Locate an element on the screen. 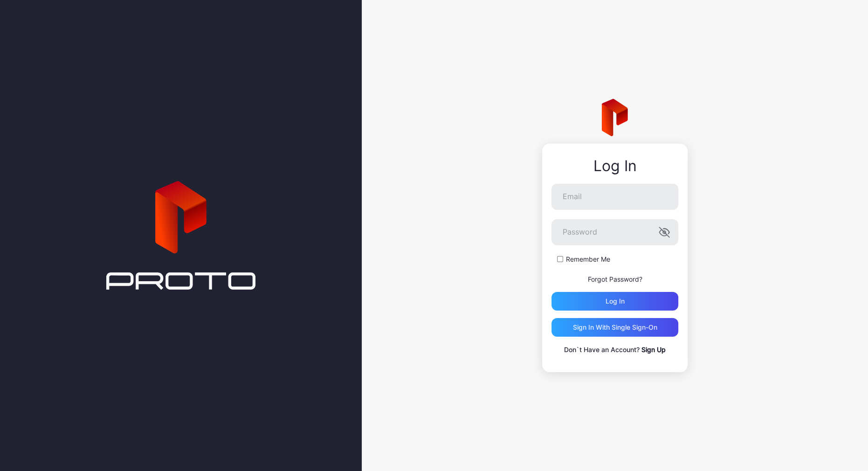 Image resolution: width=868 pixels, height=471 pixels. button: Sign in With Single Sign-On is located at coordinates (615, 327).